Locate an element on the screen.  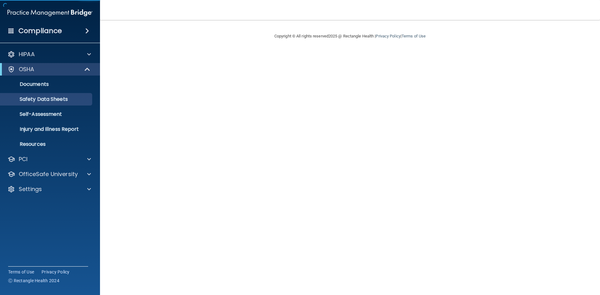
p: HIPAA is located at coordinates (27, 54).